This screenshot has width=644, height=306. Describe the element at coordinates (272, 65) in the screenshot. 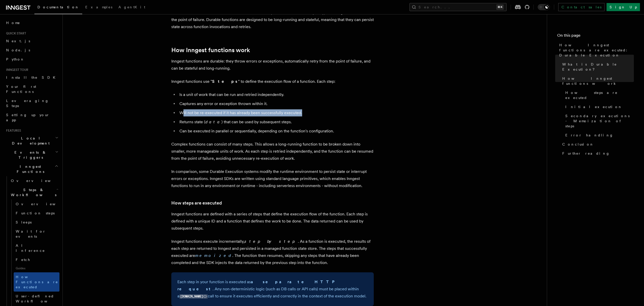

I see `p: Inngest functions are durable: they throw errors or exceptions, automatically retry from the poin...` at that location.